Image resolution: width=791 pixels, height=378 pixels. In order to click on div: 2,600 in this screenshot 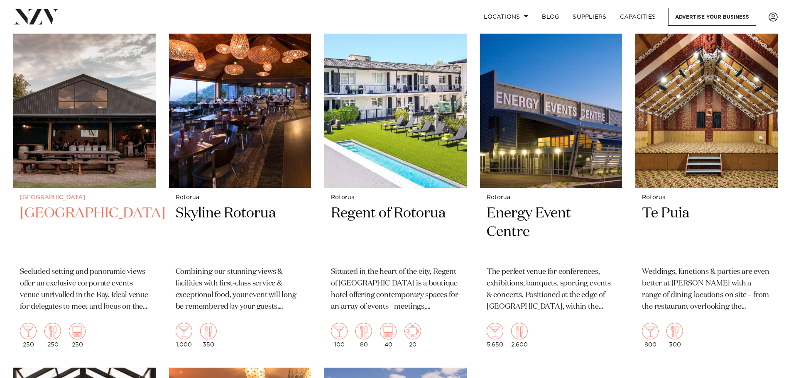, I will do `click(519, 335)`.